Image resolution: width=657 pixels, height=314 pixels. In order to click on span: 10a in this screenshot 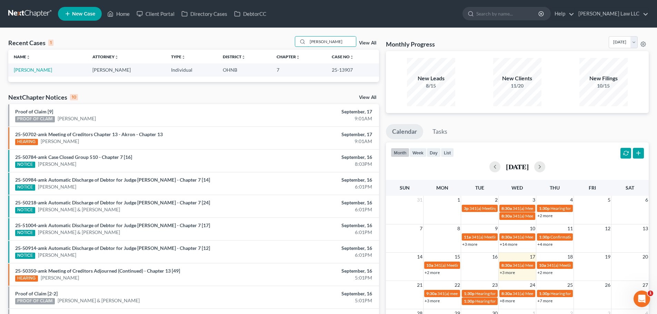, I will do `click(430, 265)`.